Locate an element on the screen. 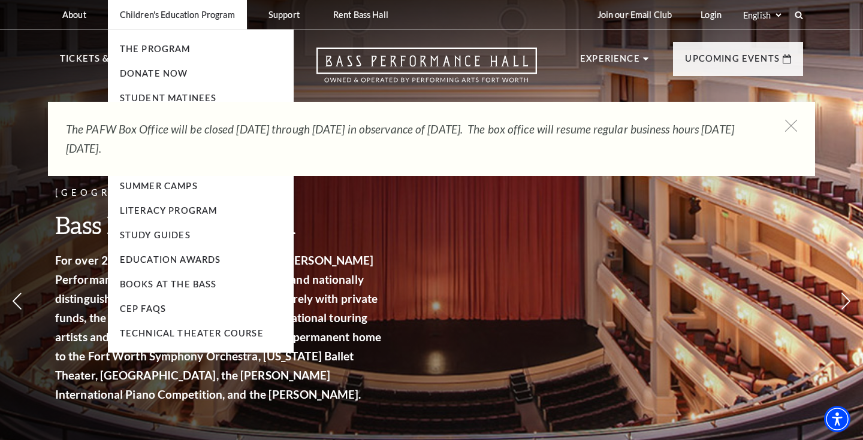 The height and width of the screenshot is (440, 863). a: Summer Camps is located at coordinates (159, 186).